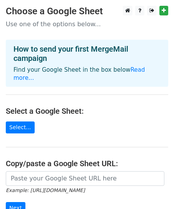  What do you see at coordinates (87, 54) in the screenshot?
I see `h4: How to send your first MergeMail campaign` at bounding box center [87, 54].